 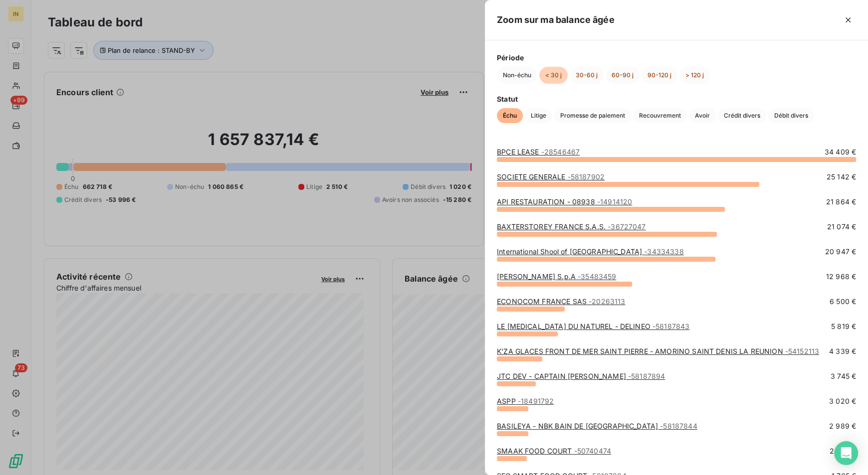 What do you see at coordinates (525, 401) in the screenshot?
I see `a: ASPP` at bounding box center [525, 401].